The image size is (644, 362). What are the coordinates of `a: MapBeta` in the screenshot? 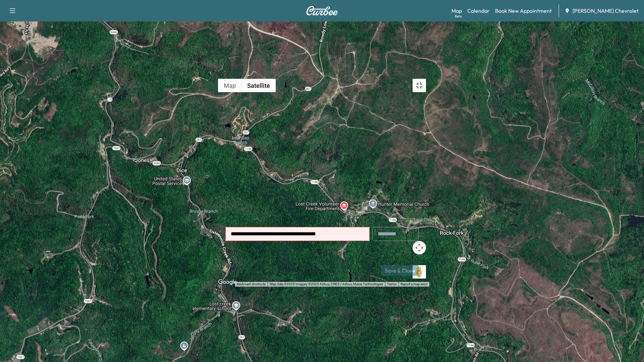 It's located at (457, 11).